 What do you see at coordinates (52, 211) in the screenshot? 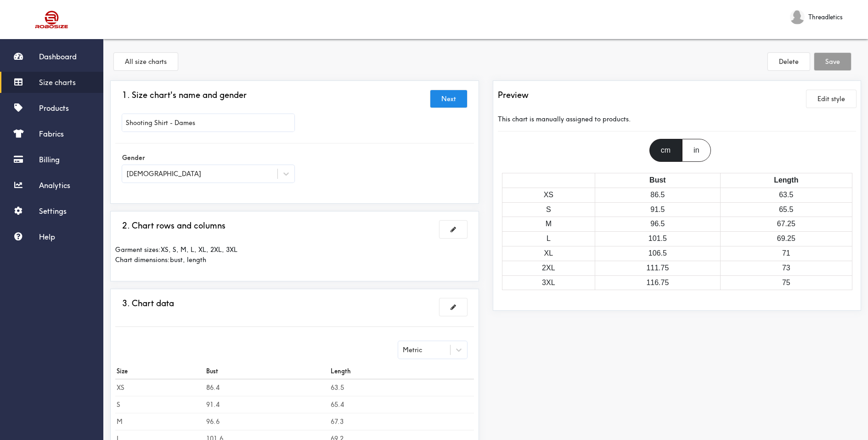
I see `span: Settings` at bounding box center [52, 211].